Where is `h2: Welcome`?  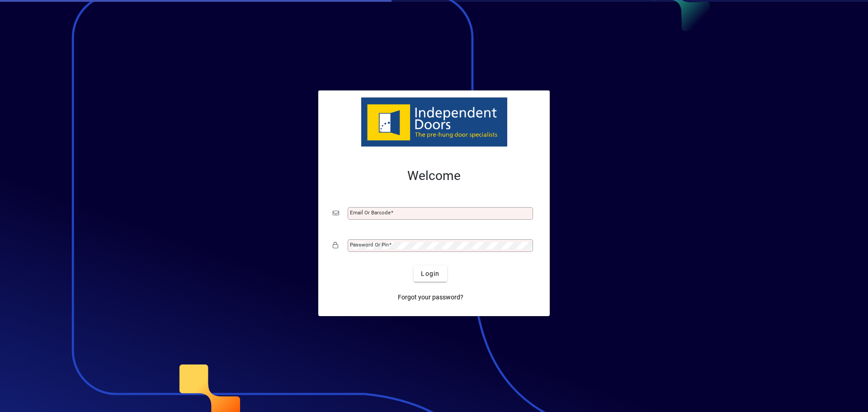
h2: Welcome is located at coordinates (434, 176).